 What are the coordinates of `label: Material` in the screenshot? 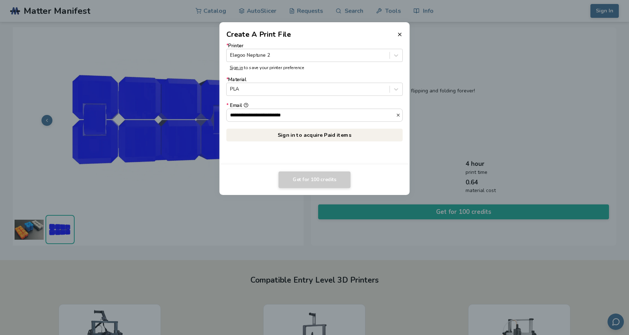 It's located at (314, 86).